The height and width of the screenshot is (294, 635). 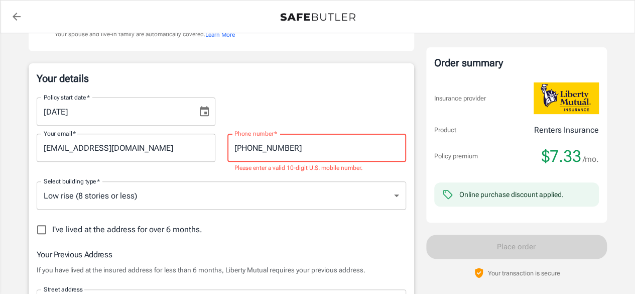 What do you see at coordinates (17, 17) in the screenshot?
I see `a: back to quotes` at bounding box center [17, 17].